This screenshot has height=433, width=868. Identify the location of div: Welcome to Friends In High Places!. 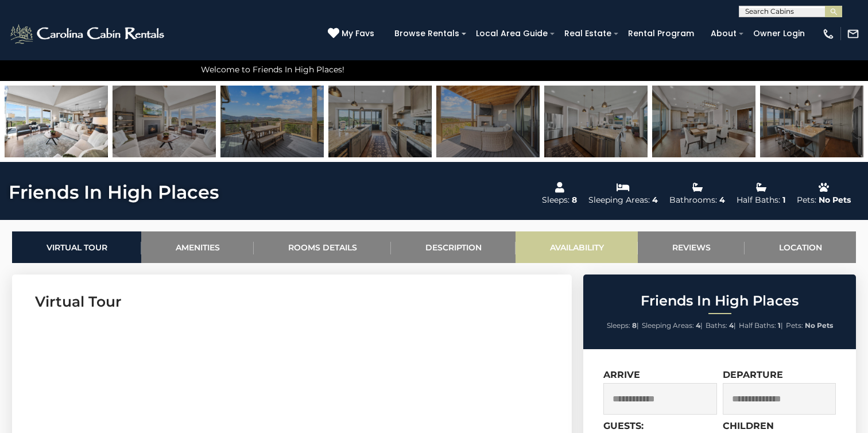
(434, 70).